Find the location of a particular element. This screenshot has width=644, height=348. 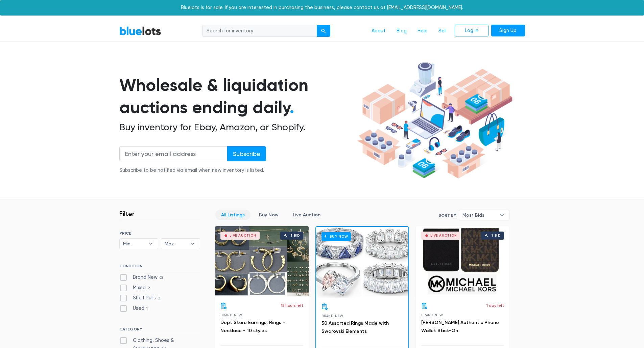

h6: CATEGORY is located at coordinates (159, 331).